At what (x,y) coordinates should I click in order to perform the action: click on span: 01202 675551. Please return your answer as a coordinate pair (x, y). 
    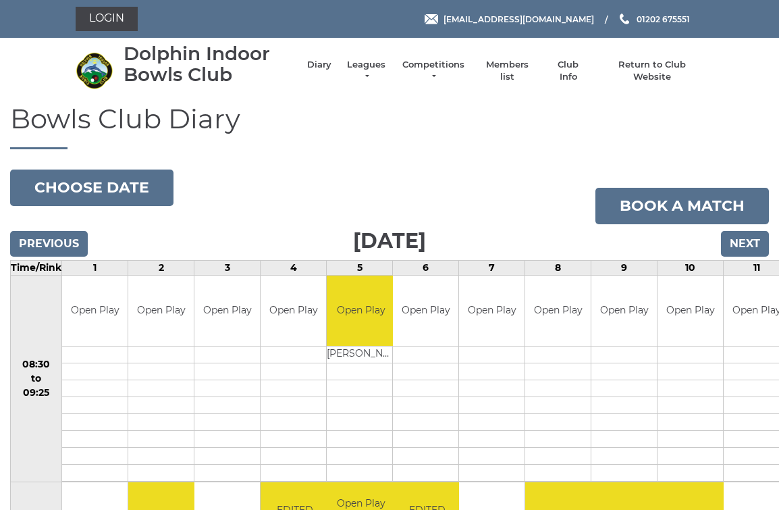
    Looking at the image, I should click on (663, 18).